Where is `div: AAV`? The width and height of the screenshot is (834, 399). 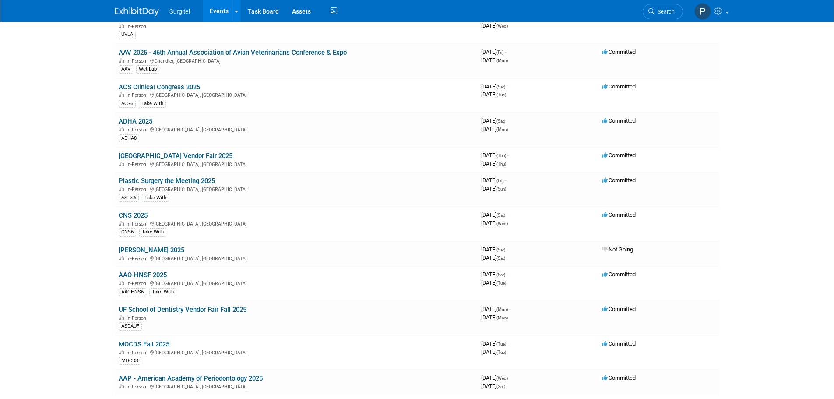 div: AAV is located at coordinates (126, 69).